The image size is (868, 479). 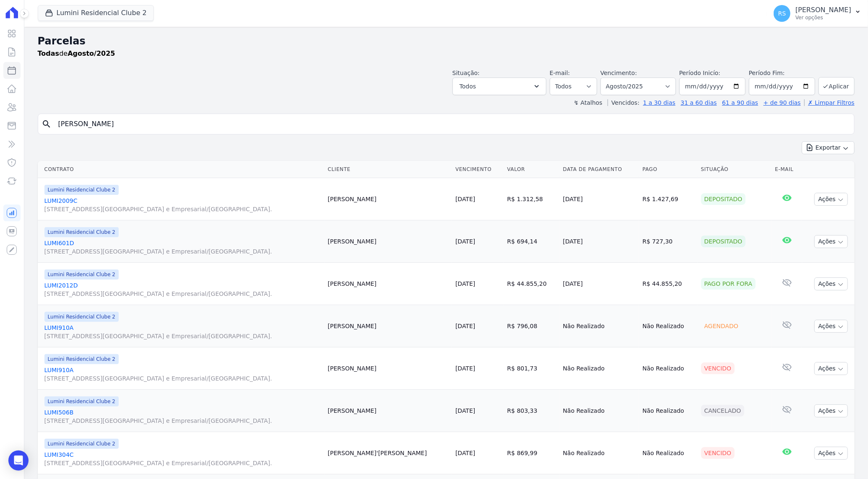 What do you see at coordinates (532, 368) in the screenshot?
I see `td: R$ 801,73` at bounding box center [532, 368].